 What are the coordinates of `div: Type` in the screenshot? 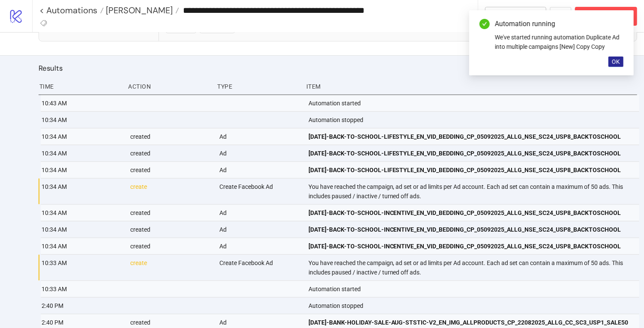 It's located at (258, 87).